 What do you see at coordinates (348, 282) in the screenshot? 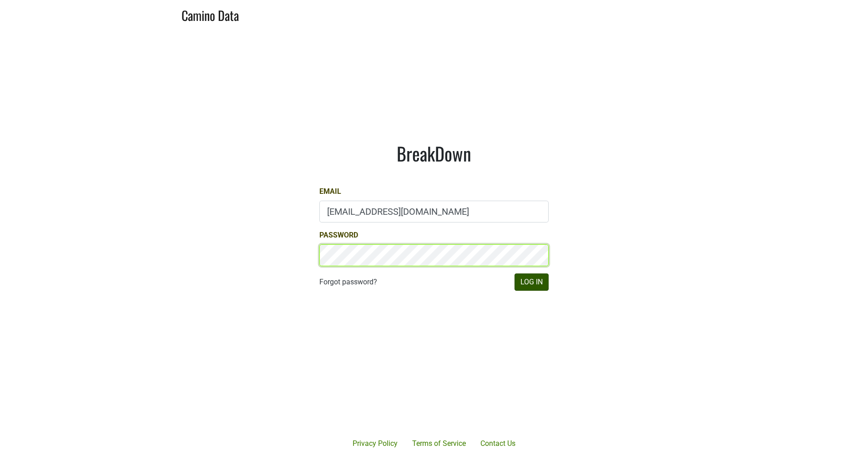
I see `a: Forgot password?` at bounding box center [348, 282].